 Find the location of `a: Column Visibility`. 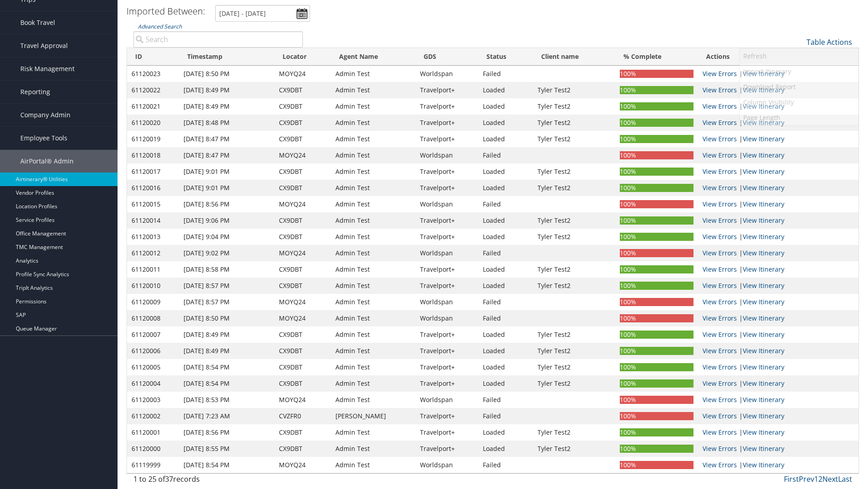

a: Column Visibility is located at coordinates (799, 103).